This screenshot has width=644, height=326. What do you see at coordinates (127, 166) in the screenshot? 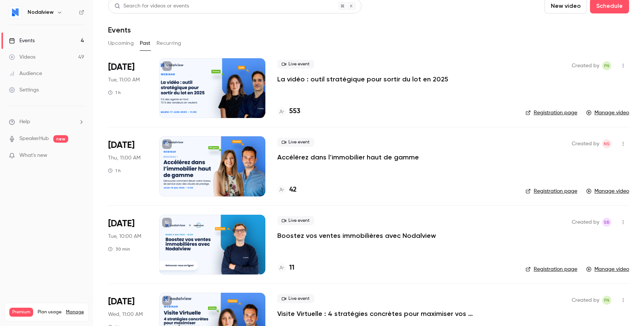
I see `div: May 15 Thu, 11:00 AM (Europe/Brussels)` at bounding box center [127, 166].